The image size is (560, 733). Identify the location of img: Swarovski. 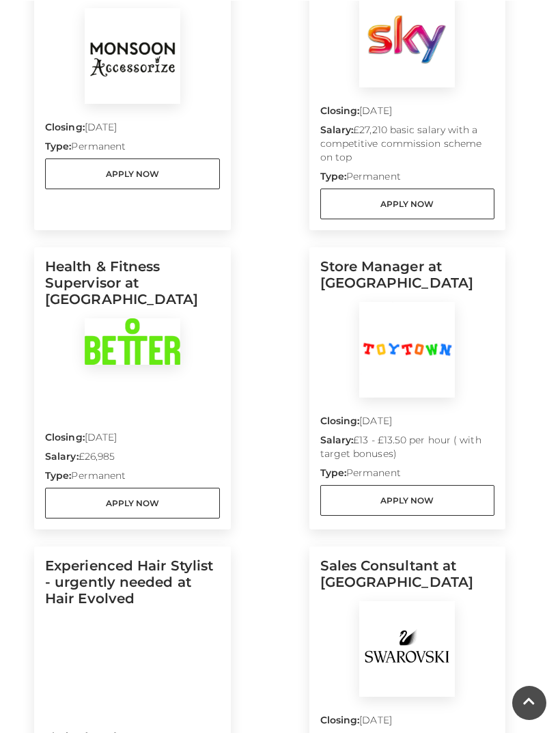
(407, 648).